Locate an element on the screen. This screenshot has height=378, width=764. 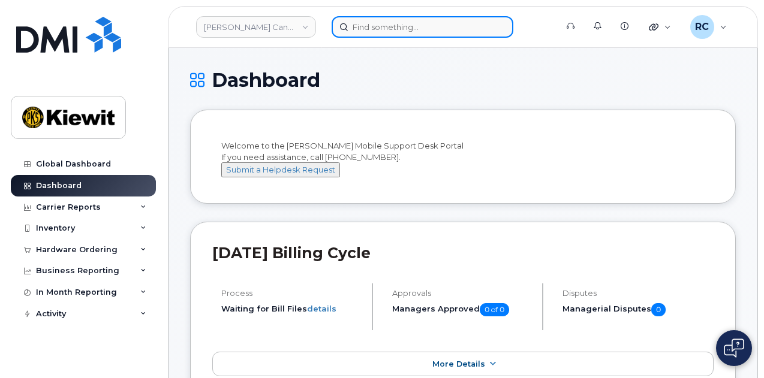
span: More Details is located at coordinates (459, 364).